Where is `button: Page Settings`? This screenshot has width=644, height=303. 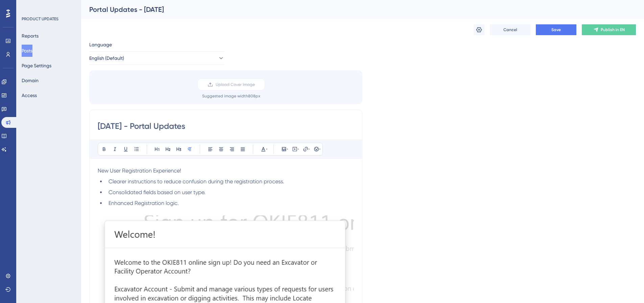
button: Page Settings is located at coordinates (37, 66).